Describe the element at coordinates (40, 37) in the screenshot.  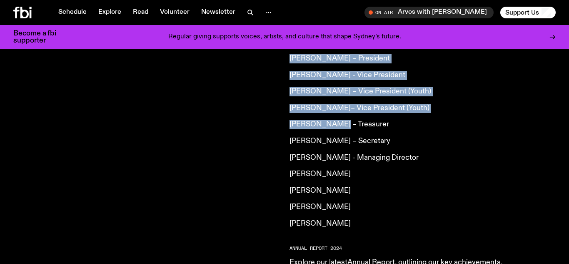
I see `h3: Become a fbi supporter` at that location.